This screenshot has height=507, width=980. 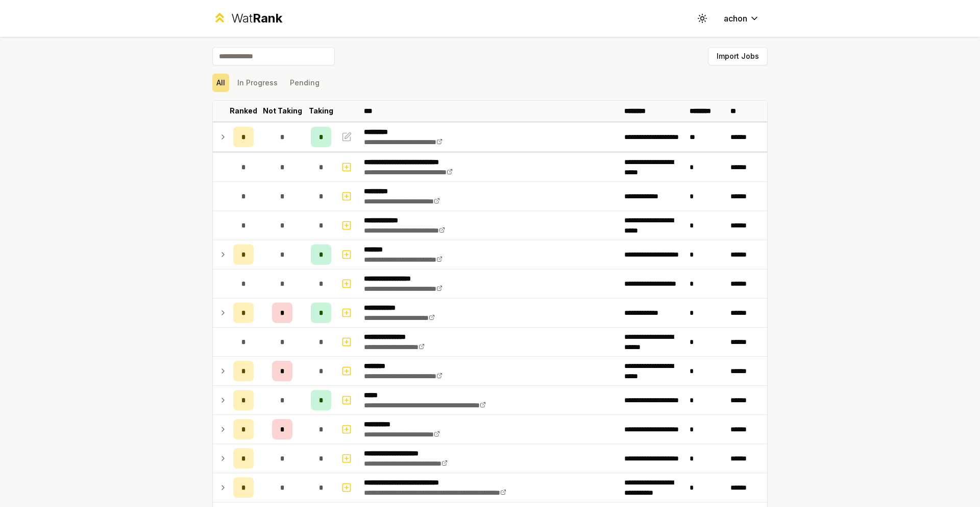 What do you see at coordinates (247, 19) in the screenshot?
I see `a: WatRank` at bounding box center [247, 19].